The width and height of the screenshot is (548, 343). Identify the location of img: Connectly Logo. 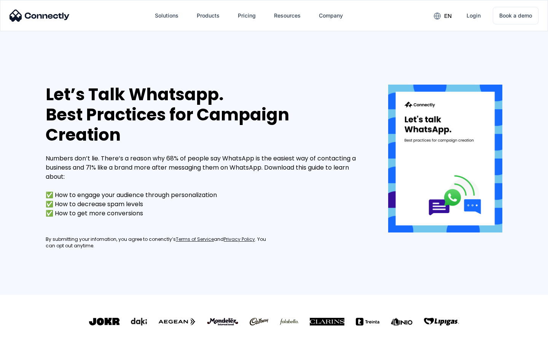
(40, 16).